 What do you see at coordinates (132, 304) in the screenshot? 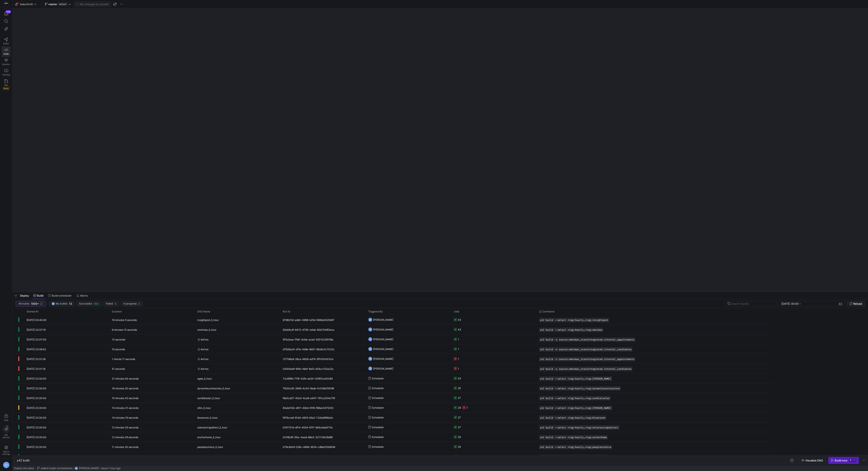
I see `button: In progress0` at bounding box center [132, 304].